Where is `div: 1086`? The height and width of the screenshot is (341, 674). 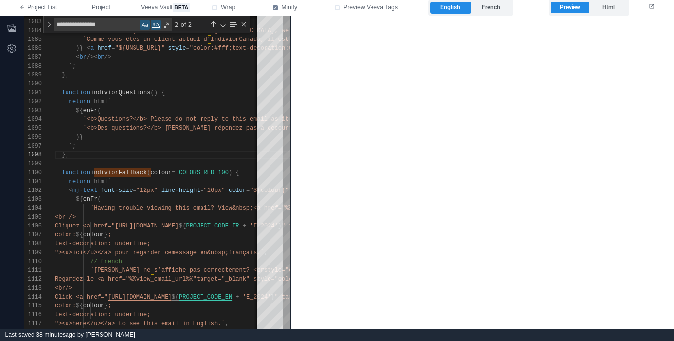
div: 1086 is located at coordinates (33, 48).